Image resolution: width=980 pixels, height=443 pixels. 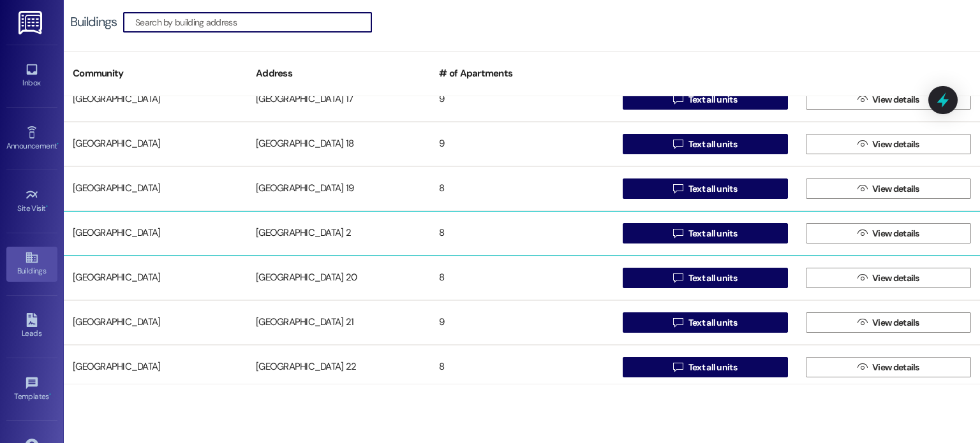 What do you see at coordinates (338, 73) in the screenshot?
I see `div: Address` at bounding box center [338, 73].